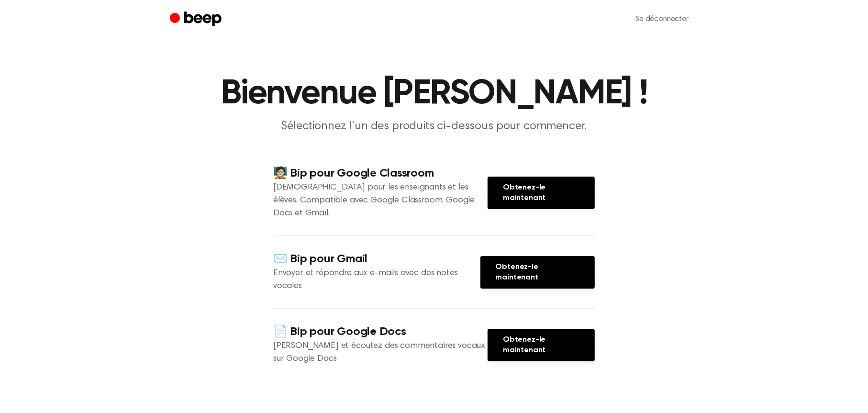 The height and width of the screenshot is (413, 868). What do you see at coordinates (340, 332) in the screenshot?
I see `font: 📄 Bip pour Google Docs` at bounding box center [340, 332].